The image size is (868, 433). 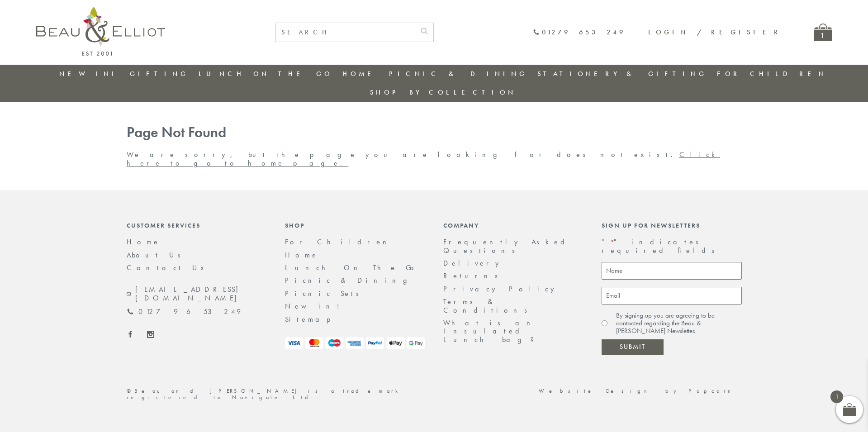 What do you see at coordinates (355, 343) in the screenshot?
I see `img: payment-logos.png` at bounding box center [355, 343].